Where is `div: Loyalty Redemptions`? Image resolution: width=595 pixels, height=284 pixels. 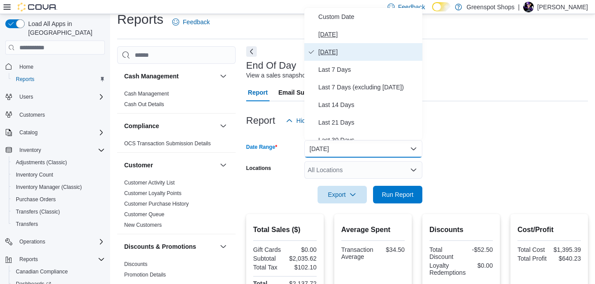
div: Loyalty Redemptions is located at coordinates (447, 269).